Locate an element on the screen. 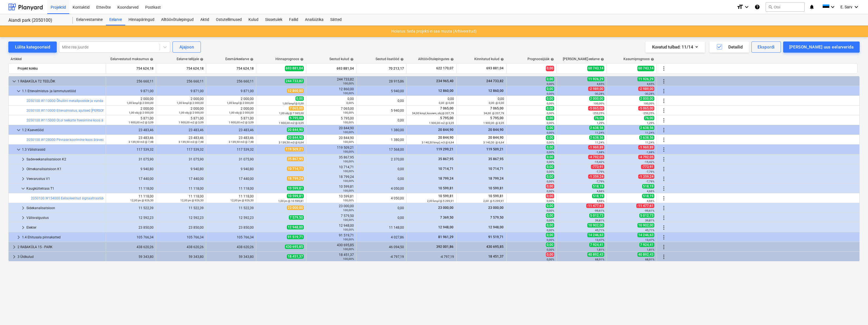 This screenshot has width=868, height=325. span: 119 509,21 is located at coordinates (495, 149).